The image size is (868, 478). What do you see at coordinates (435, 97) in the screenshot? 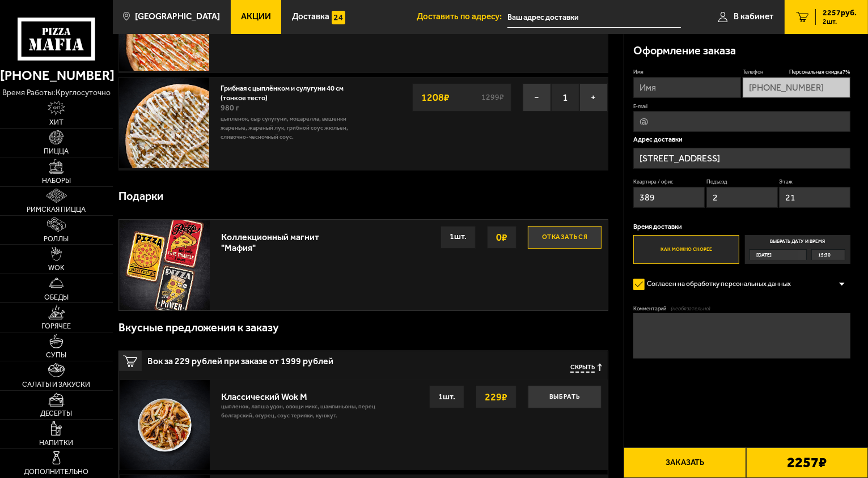
I see `strong: 1208 ₽` at bounding box center [435, 97].